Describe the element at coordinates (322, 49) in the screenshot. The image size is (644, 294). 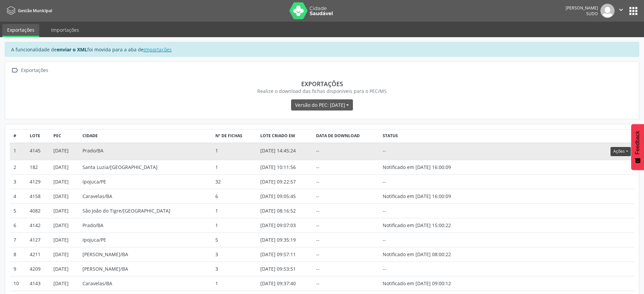
I see `div: A funcionalidade de foi movida para a aba de` at that location.